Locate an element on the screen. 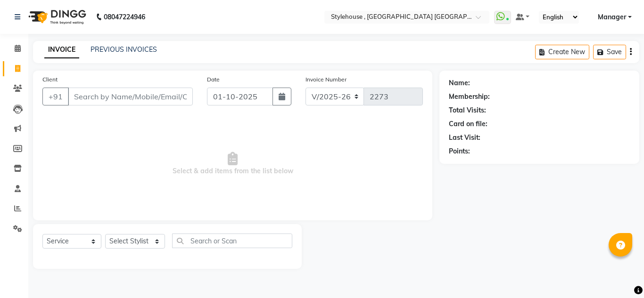 Image resolution: width=644 pixels, height=298 pixels. a: INVOICE is located at coordinates (62, 50).